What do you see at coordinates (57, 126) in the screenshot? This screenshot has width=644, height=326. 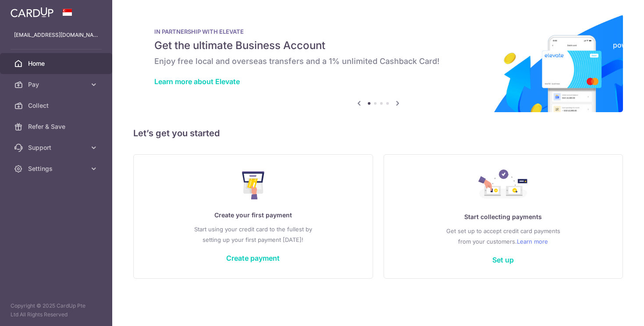 I see `span: Refer & Save` at bounding box center [57, 126].